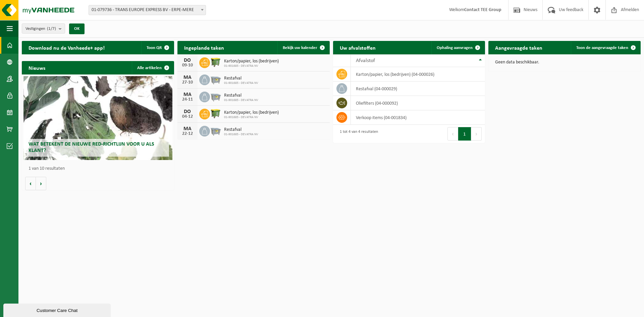 The width and height of the screenshot is (644, 317). Describe the element at coordinates (187, 100) in the screenshot. I see `div: 24-11` at that location.